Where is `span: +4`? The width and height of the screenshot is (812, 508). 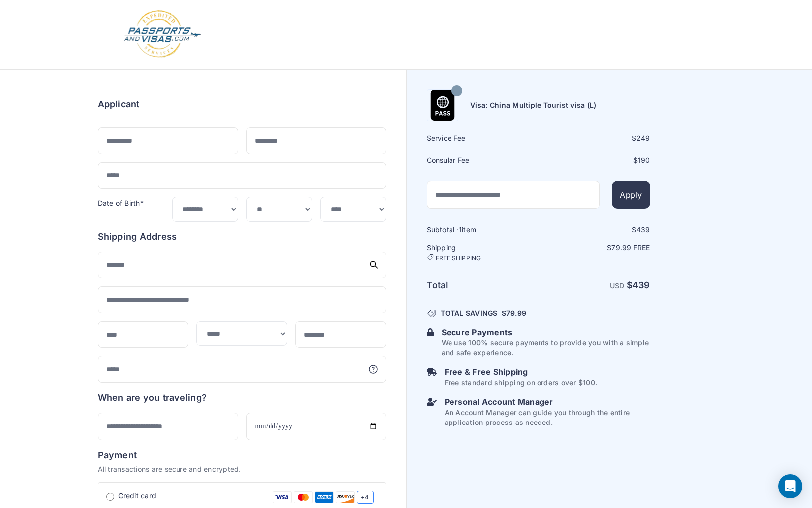 span: +4 is located at coordinates (365, 497).